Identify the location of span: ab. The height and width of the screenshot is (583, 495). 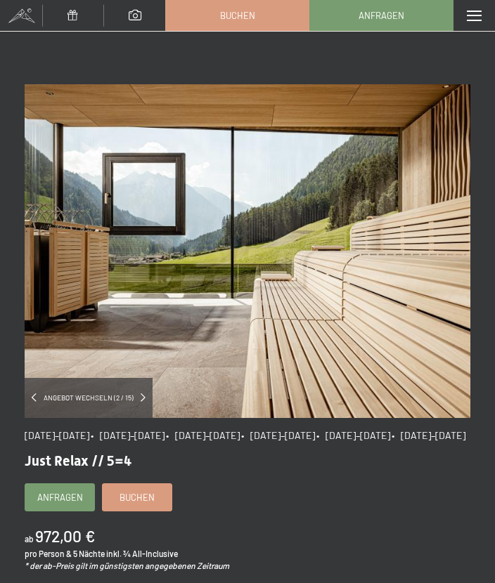
(29, 539).